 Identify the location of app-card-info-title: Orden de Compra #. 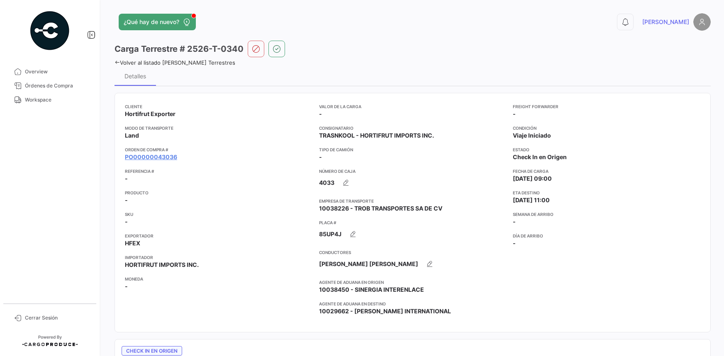
(219, 150).